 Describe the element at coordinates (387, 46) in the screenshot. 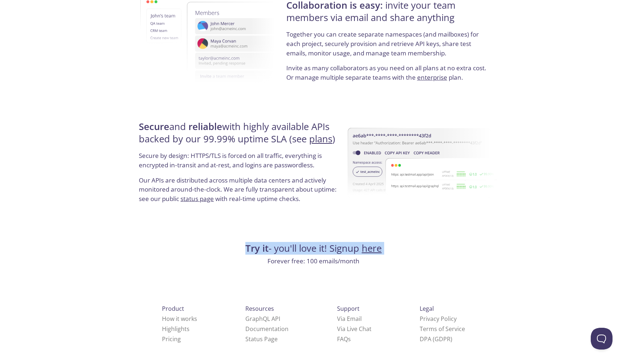

I see `p: Together you can create separate namespaces (and mailboxes) for each project, securely provision ...` at that location.